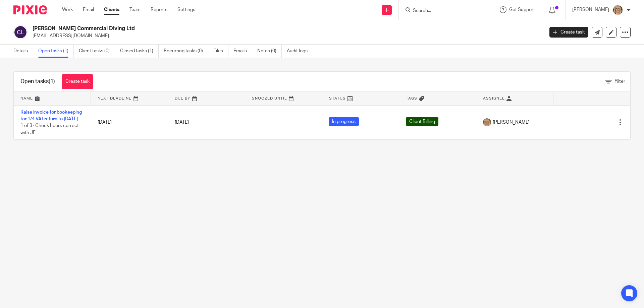 This screenshot has height=308, width=644. Describe the element at coordinates (620, 81) in the screenshot. I see `span: Filter` at that location.